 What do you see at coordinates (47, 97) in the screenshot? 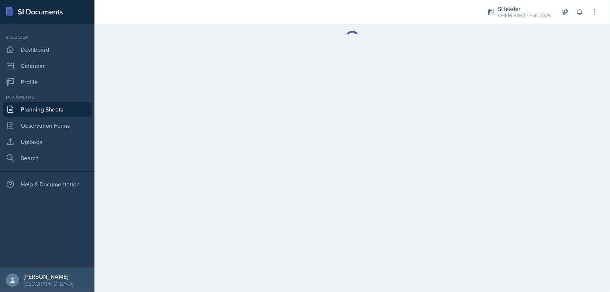
I see `div: Documents` at bounding box center [47, 97].